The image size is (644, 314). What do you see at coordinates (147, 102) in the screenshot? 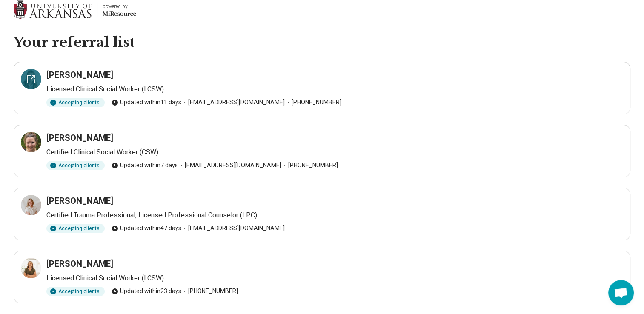
I see `span: Updated within 11 days` at bounding box center [147, 102].